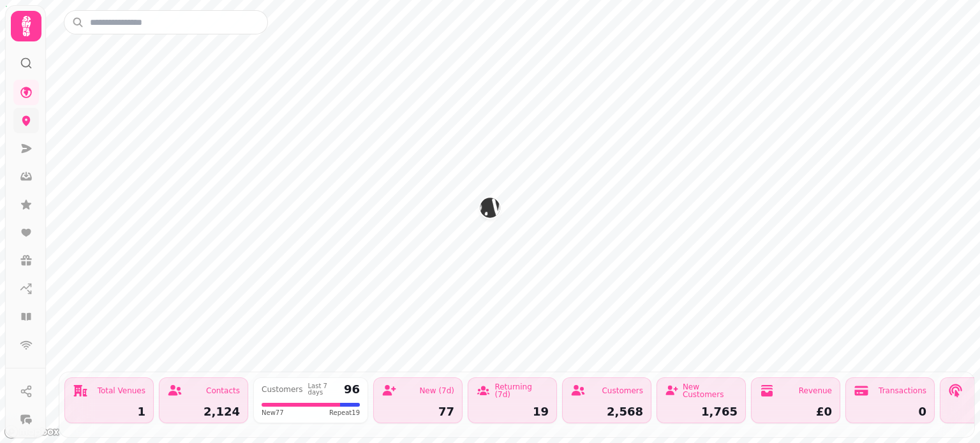 The image size is (980, 443). What do you see at coordinates (418, 412) in the screenshot?
I see `div: 77` at bounding box center [418, 412].